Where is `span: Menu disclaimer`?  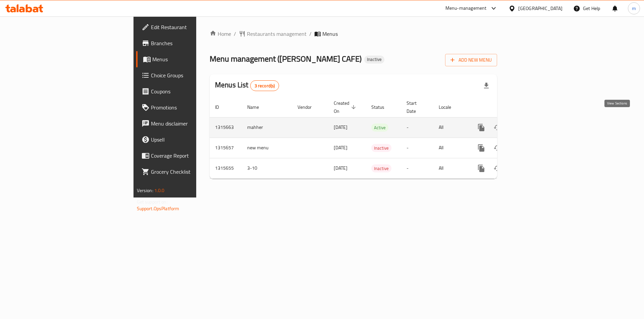
span: Menu disclaimer is located at coordinates (193, 124).